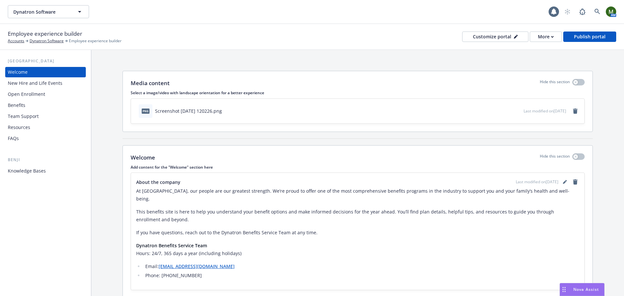  What do you see at coordinates (361, 267) in the screenshot?
I see `li: Email:` at bounding box center [361, 267].